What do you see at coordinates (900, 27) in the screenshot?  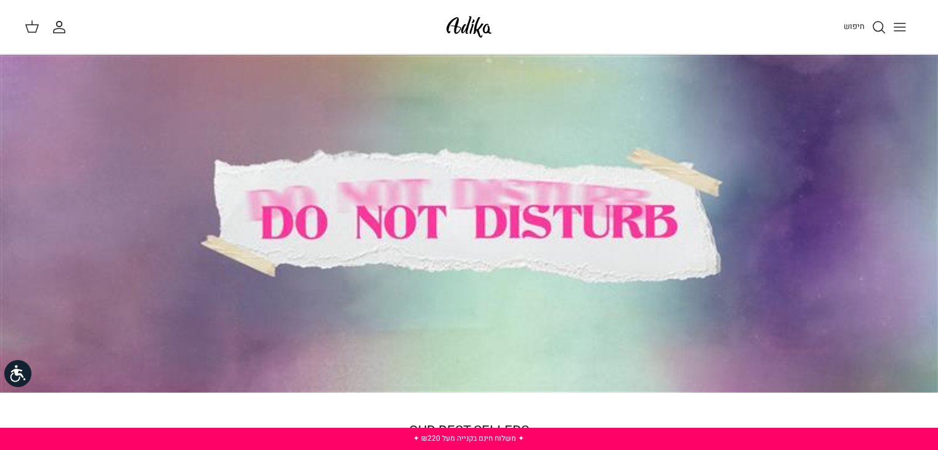 I see `button: Toggle menu` at bounding box center [900, 27].